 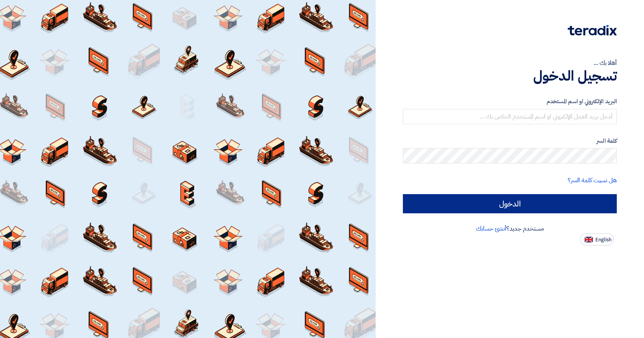 What do you see at coordinates (510, 101) in the screenshot?
I see `label: البريد الإلكتروني او اسم المستخدم` at bounding box center [510, 101].